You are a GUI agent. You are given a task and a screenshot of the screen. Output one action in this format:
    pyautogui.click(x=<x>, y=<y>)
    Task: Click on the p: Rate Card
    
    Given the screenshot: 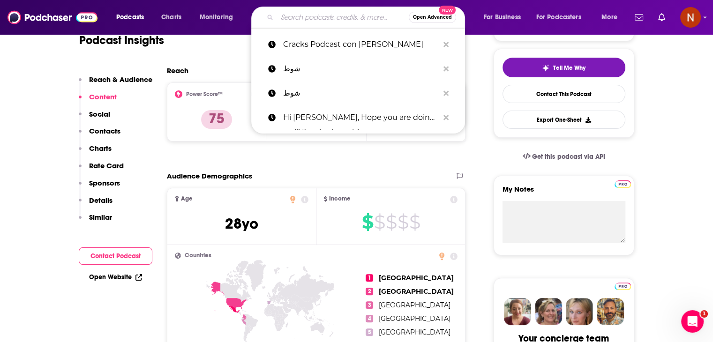 What is the action you would take?
    pyautogui.click(x=106, y=166)
    